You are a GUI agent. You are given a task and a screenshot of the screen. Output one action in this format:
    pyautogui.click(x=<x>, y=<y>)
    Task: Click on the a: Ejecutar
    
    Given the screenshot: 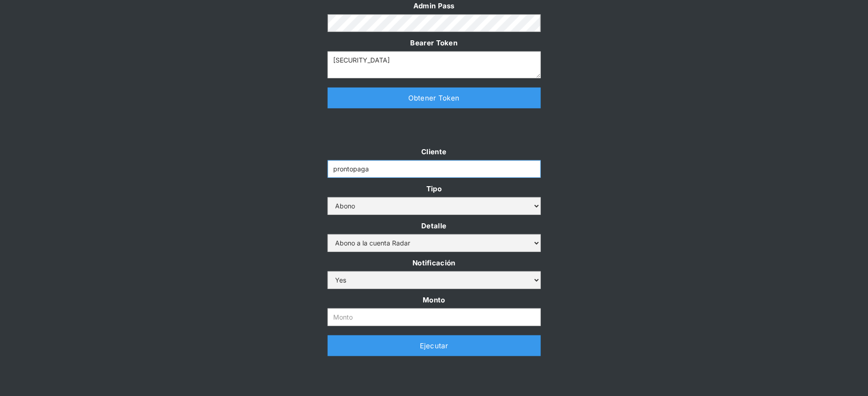 What is the action you would take?
    pyautogui.click(x=434, y=345)
    